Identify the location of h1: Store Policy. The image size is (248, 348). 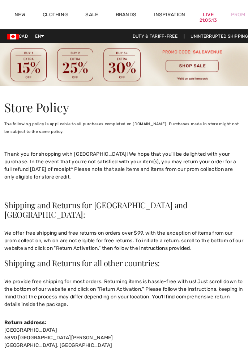
(124, 104).